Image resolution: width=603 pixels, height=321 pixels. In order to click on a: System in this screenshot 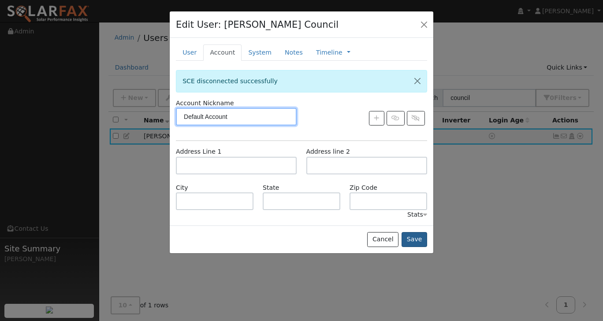, I will do `click(259, 52)`.